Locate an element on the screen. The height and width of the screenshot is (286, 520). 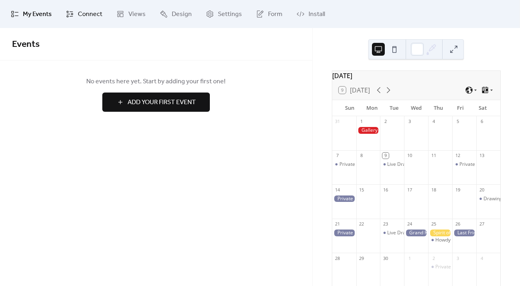
div: 31 is located at coordinates (337, 122).